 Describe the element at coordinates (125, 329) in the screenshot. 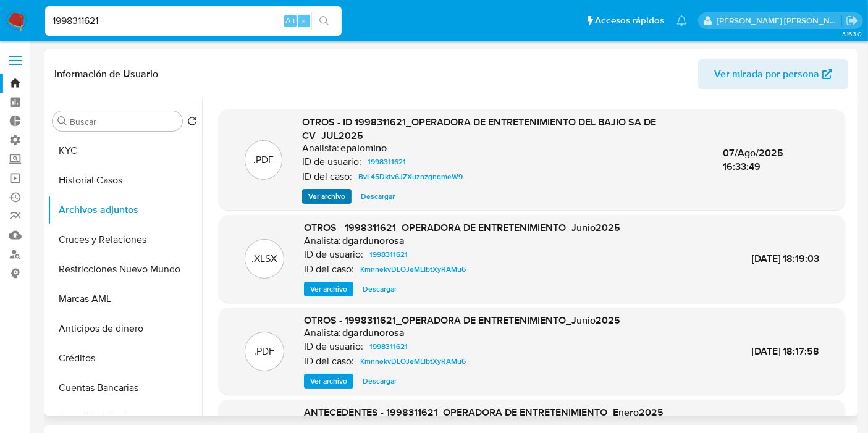

I see `button: Anticipos de dinero` at that location.